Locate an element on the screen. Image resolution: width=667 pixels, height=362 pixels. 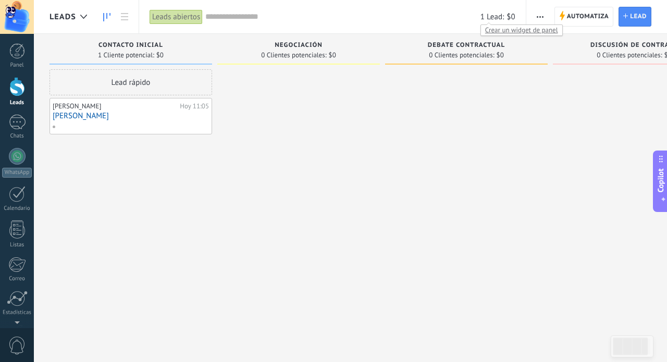
div: Leads is located at coordinates (17, 103).